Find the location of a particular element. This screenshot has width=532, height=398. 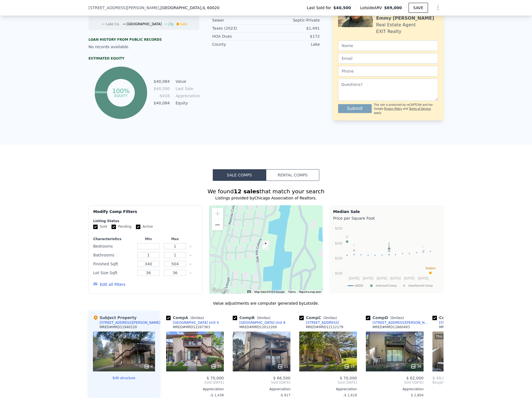

tspan: 2020 is located at coordinates (136, 14).